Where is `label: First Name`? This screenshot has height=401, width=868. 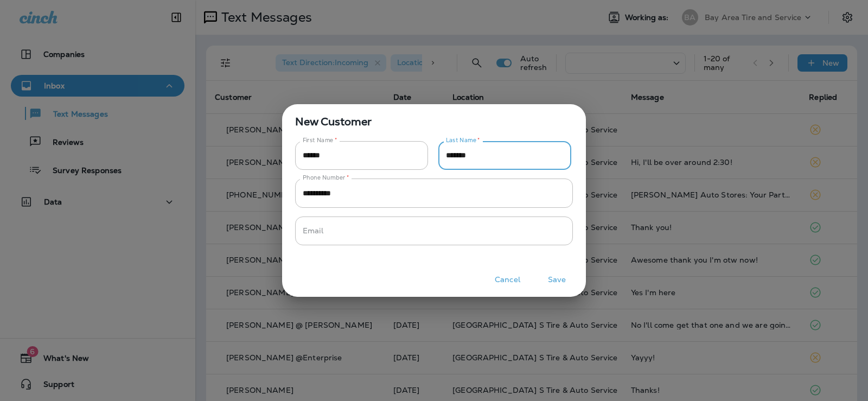
label: First Name is located at coordinates (320, 140).